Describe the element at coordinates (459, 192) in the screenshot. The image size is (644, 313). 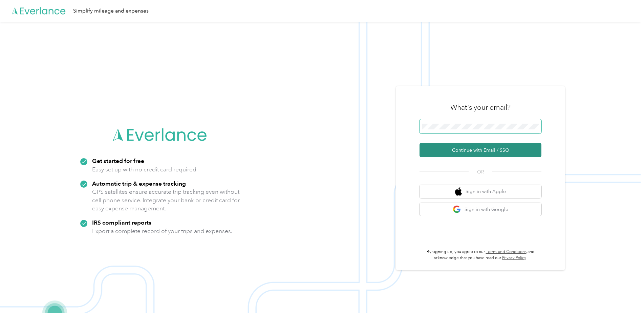
I see `img: apple logo` at that location.